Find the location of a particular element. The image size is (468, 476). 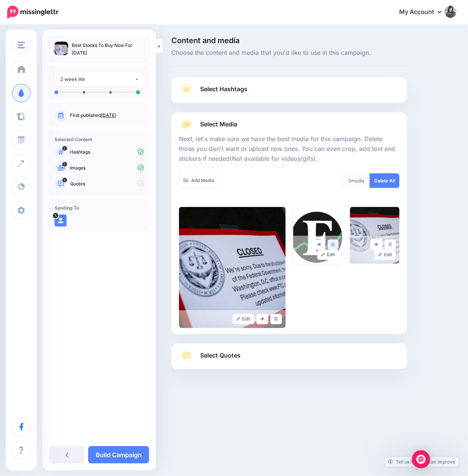

img: menu.png is located at coordinates (21, 45).